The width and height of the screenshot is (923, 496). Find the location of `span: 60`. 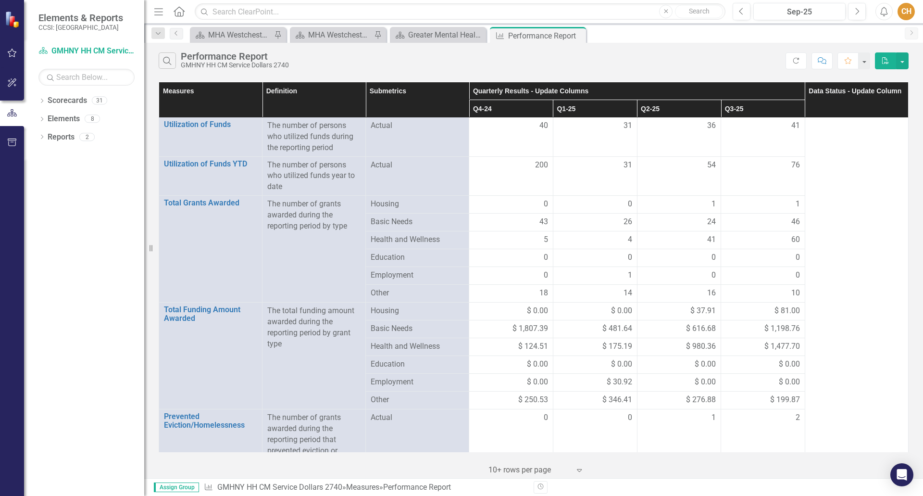

span: 60 is located at coordinates (796, 239).